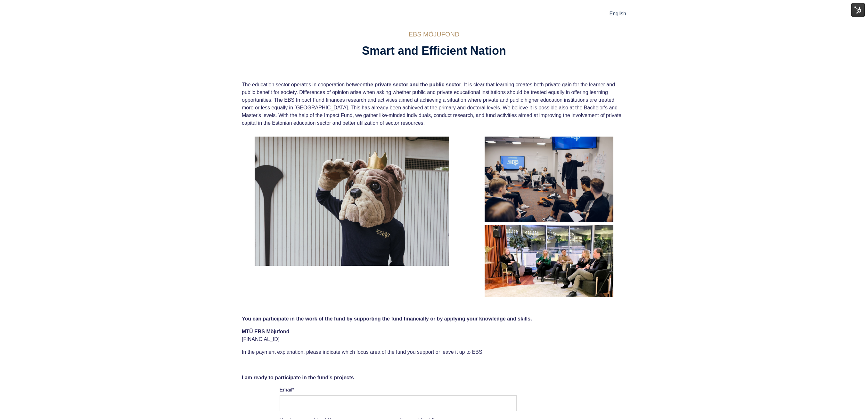 The width and height of the screenshot is (868, 419). I want to click on p: In the payment explanation, please indicate which focus area of ​​the fund you support or leave i..., so click(434, 352).